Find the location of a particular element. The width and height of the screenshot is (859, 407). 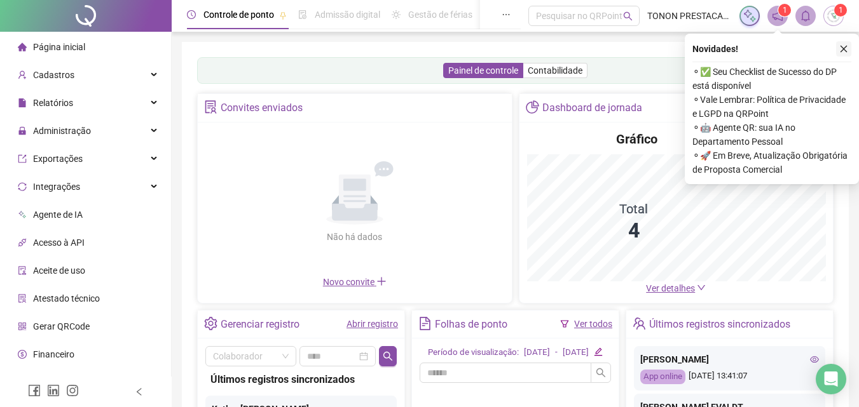

span: linkedin is located at coordinates (53, 391).